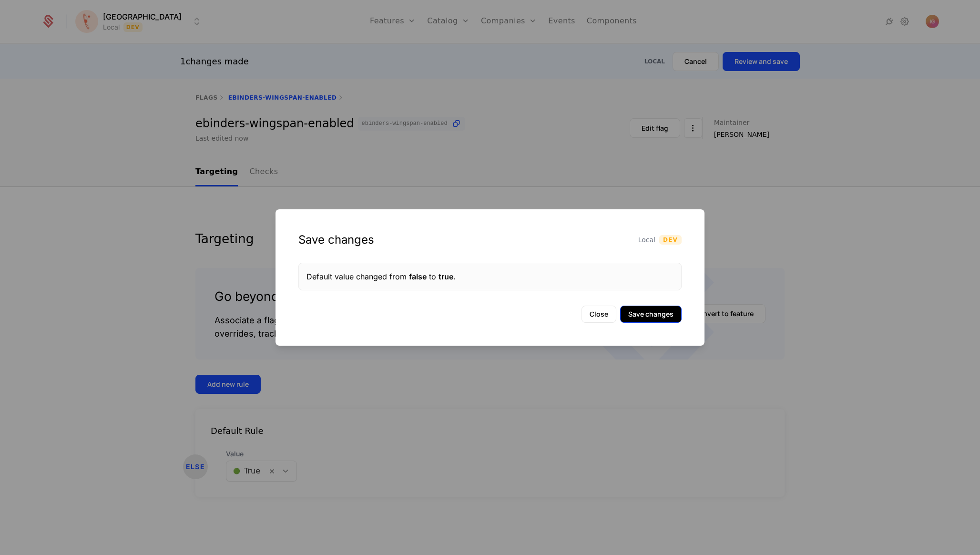  I want to click on span: Local, so click(647, 239).